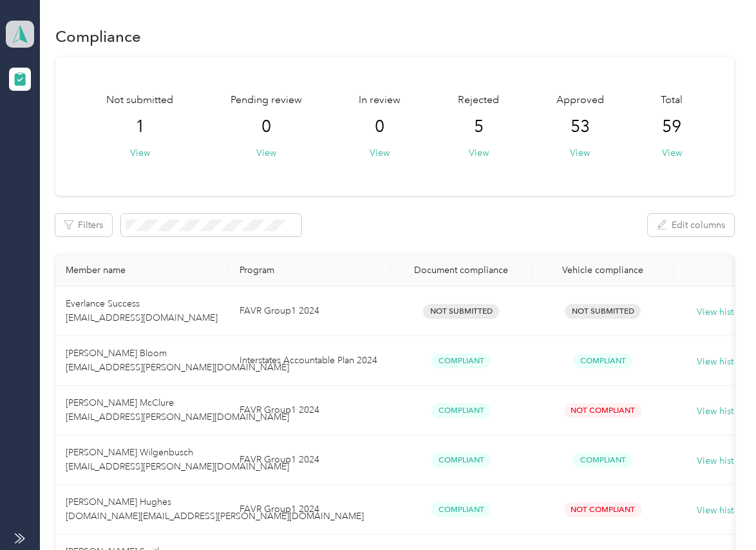 This screenshot has width=756, height=550. What do you see at coordinates (98, 36) in the screenshot?
I see `h1: Compliance` at bounding box center [98, 36].